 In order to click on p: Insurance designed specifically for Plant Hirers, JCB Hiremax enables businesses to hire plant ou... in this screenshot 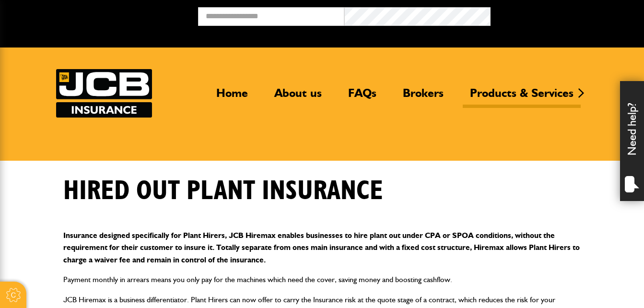, I will do `click(322, 248)`.